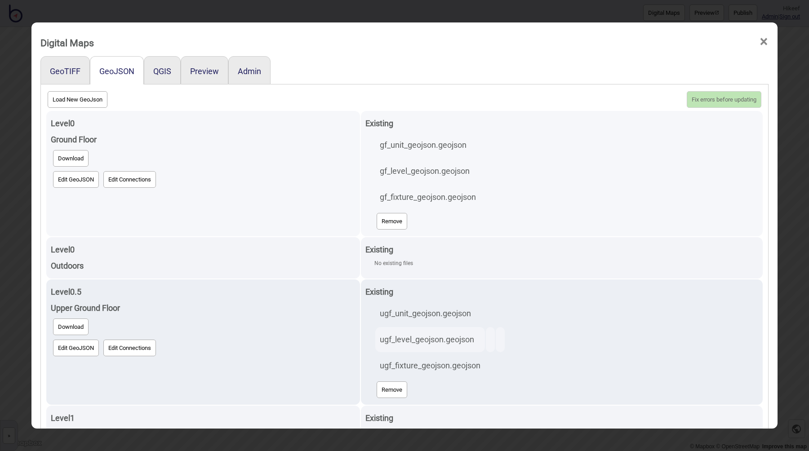  I want to click on button: Admin, so click(249, 71).